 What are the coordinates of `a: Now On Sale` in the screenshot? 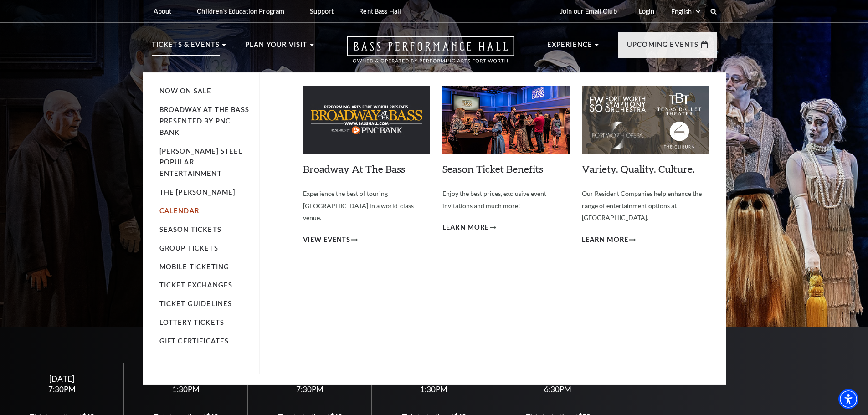 It's located at (186, 90).